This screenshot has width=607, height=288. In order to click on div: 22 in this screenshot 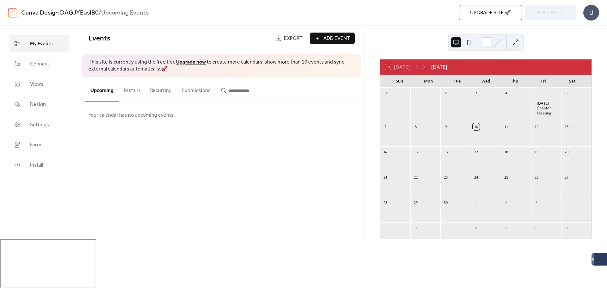, I will do `click(416, 177)`.